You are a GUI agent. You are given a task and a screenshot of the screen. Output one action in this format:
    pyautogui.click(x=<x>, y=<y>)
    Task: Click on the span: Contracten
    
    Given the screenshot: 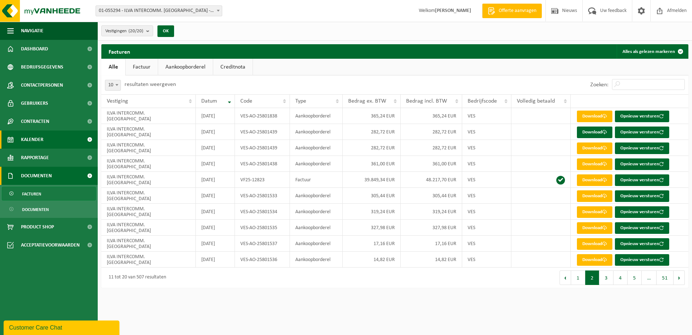 What is the action you would take?
    pyautogui.click(x=35, y=121)
    